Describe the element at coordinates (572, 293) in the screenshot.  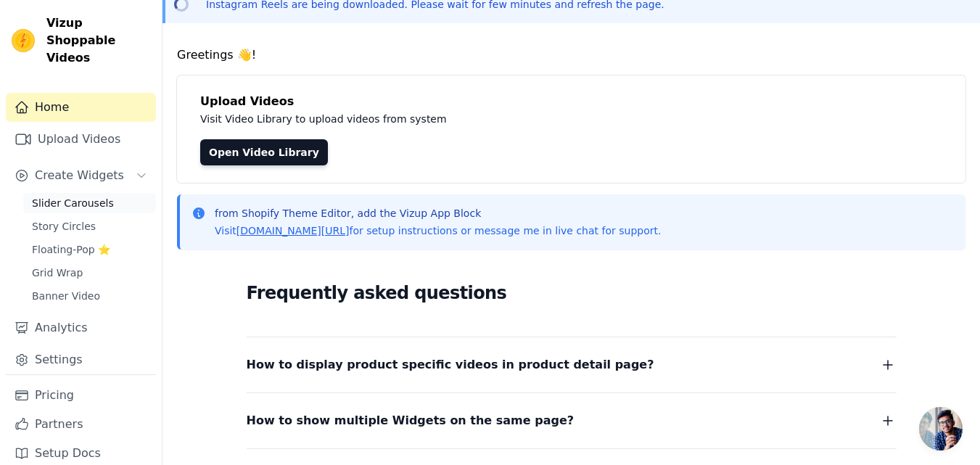
I see `h2: Frequently asked questions` at that location.